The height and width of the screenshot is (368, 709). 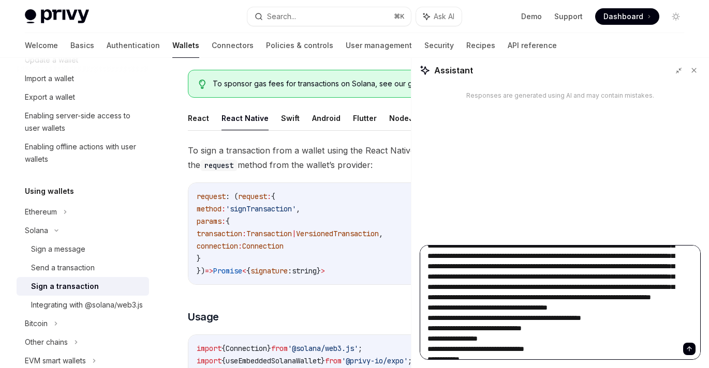 What do you see at coordinates (50, 97) in the screenshot?
I see `div: Export a wallet` at bounding box center [50, 97].